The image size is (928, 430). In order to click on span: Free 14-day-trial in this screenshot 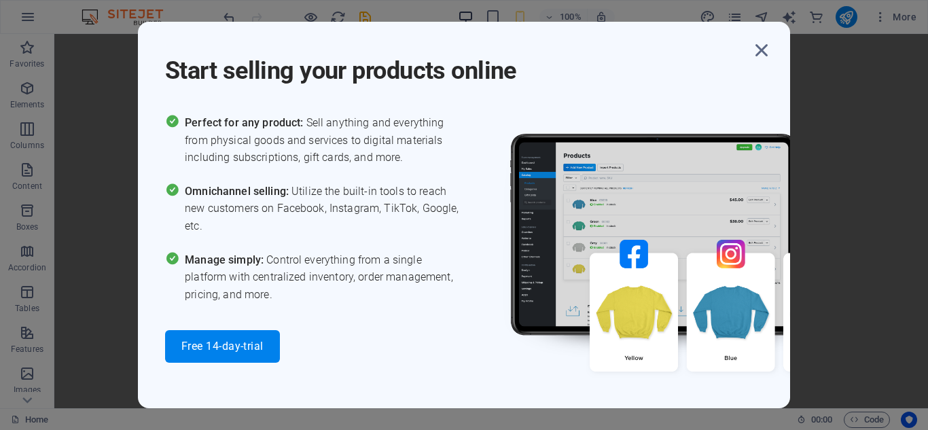, I will do `click(222, 347)`.